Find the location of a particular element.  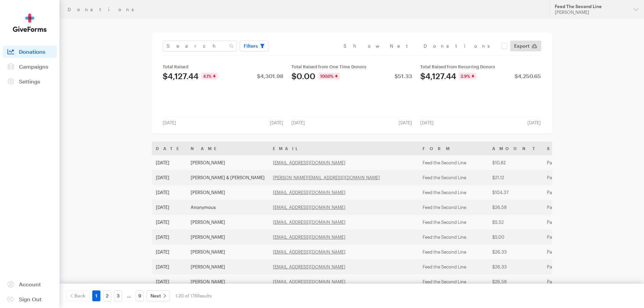

a: 9 is located at coordinates (140, 296).